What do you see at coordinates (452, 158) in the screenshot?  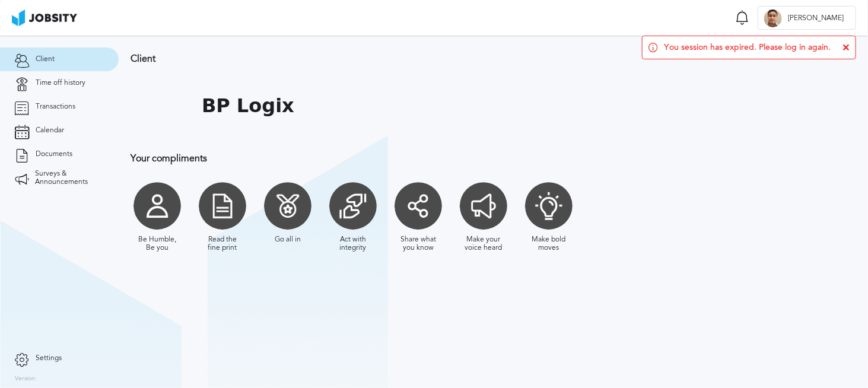 I see `h3: Your compliments` at bounding box center [452, 158].